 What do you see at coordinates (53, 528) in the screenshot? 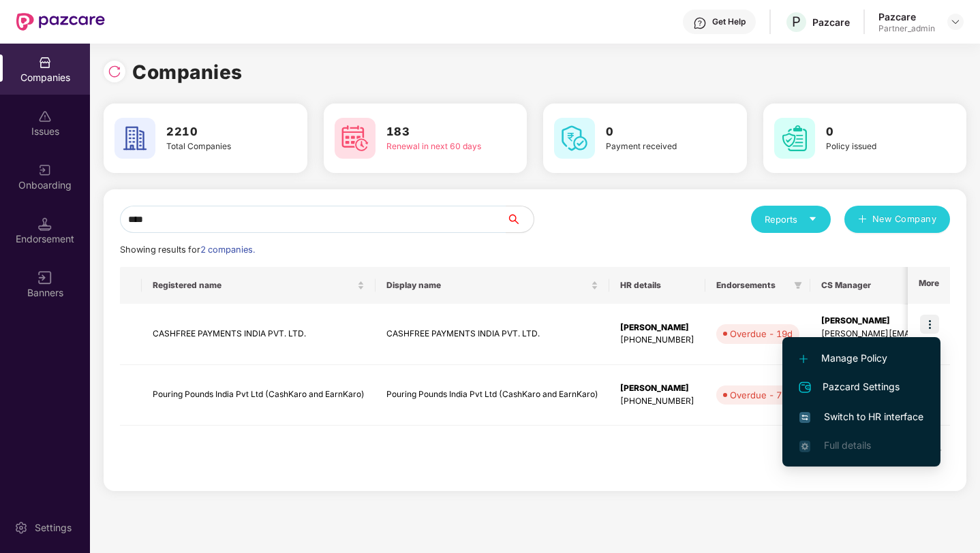
I see `div: Settings` at bounding box center [53, 528].